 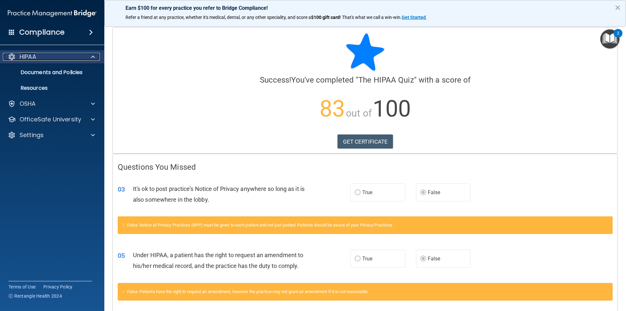 What do you see at coordinates (121, 189) in the screenshot?
I see `span: 03` at bounding box center [121, 189].